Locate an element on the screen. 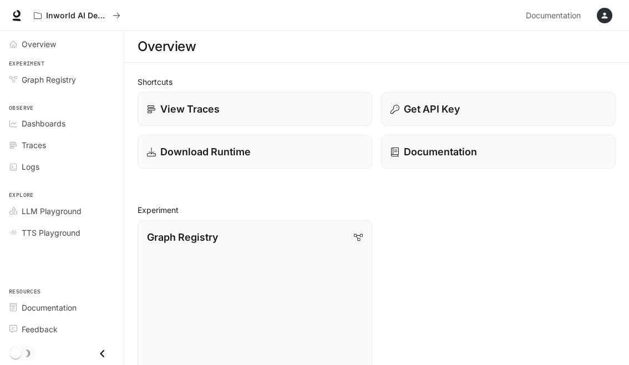  button: Close drawer is located at coordinates (102, 354).